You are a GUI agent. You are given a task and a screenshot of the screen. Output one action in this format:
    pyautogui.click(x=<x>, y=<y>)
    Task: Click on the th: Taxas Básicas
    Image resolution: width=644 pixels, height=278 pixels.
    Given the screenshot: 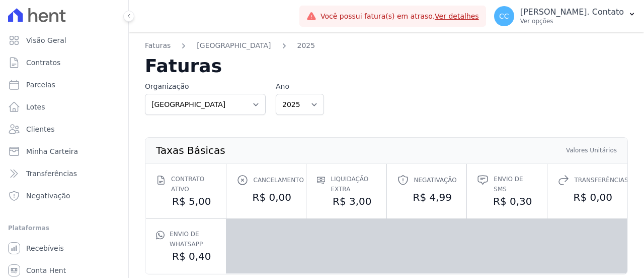 What is the action you would take?
    pyautogui.click(x=191, y=150)
    